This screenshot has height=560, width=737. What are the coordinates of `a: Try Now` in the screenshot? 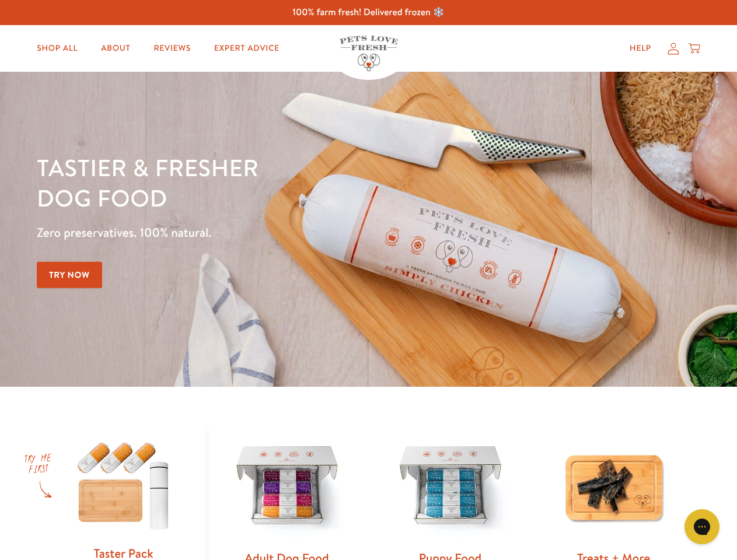 It's located at (69, 275).